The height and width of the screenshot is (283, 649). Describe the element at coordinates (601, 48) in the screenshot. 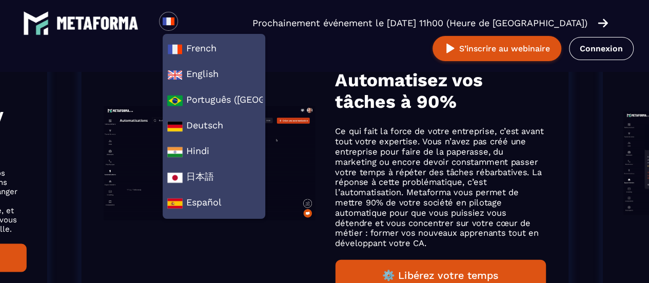

I see `a: Connexion` at that location.